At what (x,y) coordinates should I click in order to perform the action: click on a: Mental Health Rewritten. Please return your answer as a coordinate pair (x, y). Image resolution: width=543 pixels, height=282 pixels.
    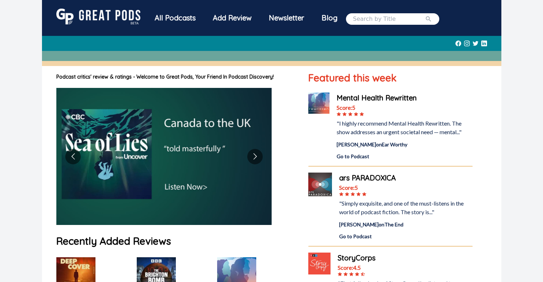
    Looking at the image, I should click on (405, 98).